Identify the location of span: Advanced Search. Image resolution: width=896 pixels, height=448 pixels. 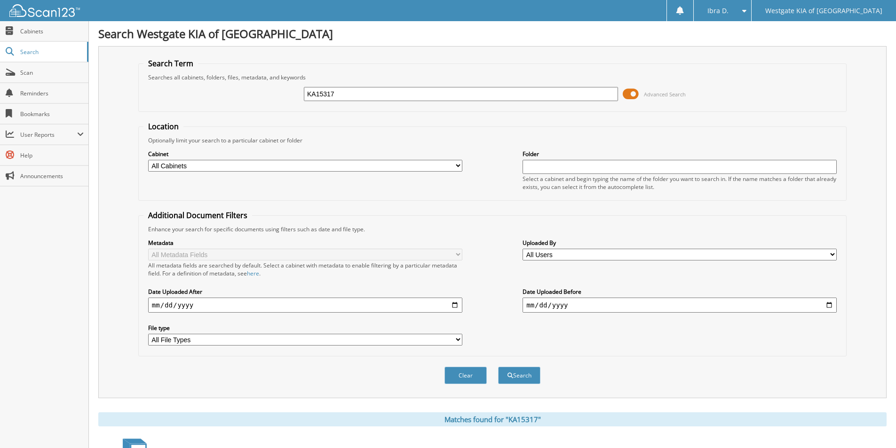
(665, 94).